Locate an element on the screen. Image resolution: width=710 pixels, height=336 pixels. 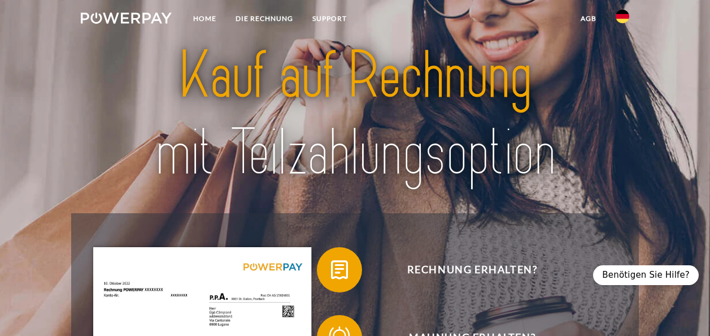
img: logo-powerpay-white.svg is located at coordinates (126, 18).